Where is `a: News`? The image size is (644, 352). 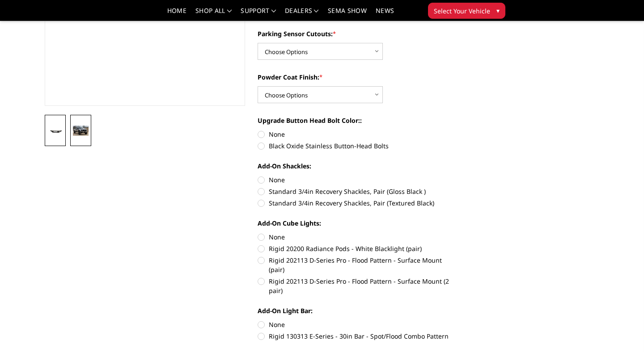
a: News is located at coordinates (385, 14).